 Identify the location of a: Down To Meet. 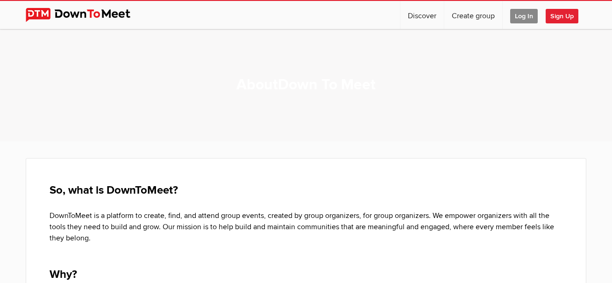
(326, 85).